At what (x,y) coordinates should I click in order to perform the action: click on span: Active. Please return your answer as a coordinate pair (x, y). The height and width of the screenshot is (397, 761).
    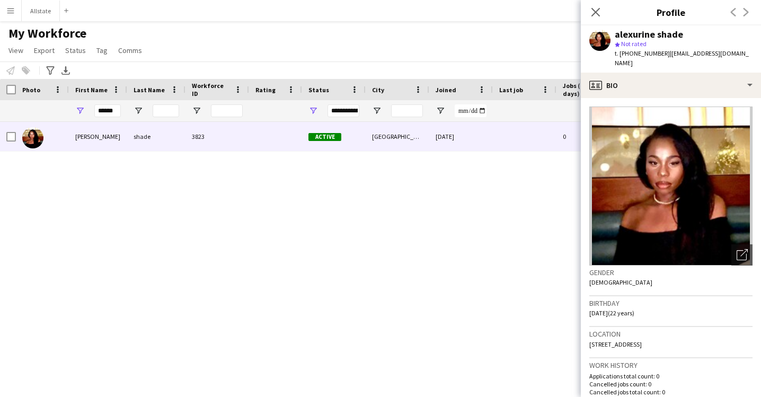
    Looking at the image, I should click on (325, 137).